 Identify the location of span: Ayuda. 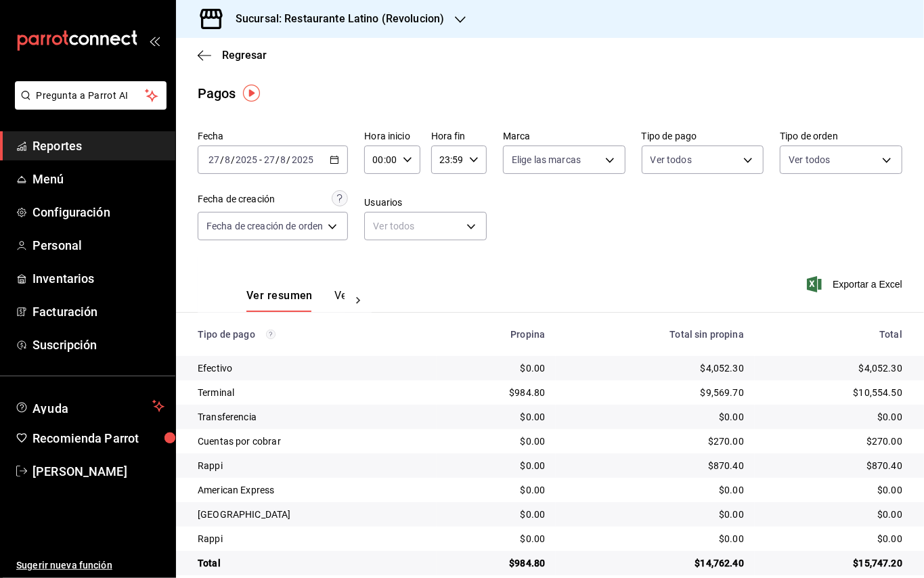
(89, 406).